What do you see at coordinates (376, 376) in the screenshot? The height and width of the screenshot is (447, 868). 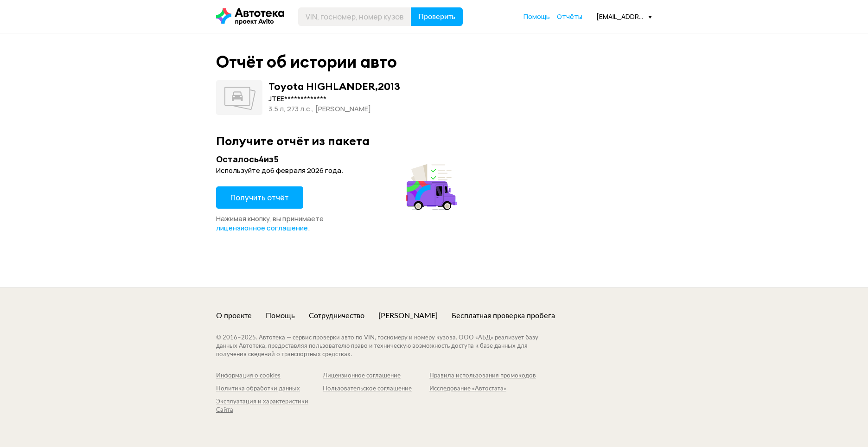 I see `div: Лицензионное соглашение` at bounding box center [376, 376].